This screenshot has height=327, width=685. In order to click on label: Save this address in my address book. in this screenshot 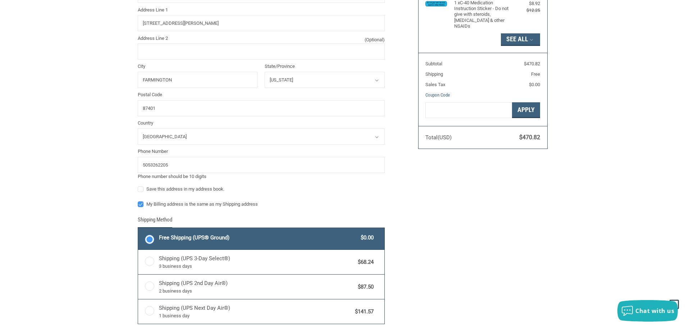, I will do `click(261, 189)`.